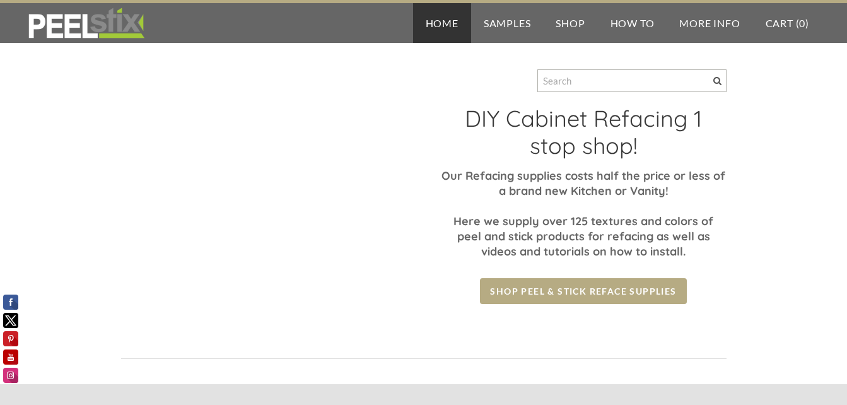  Describe the element at coordinates (583, 291) in the screenshot. I see `span: Shop Peel & Stick Reface Supplies` at that location.